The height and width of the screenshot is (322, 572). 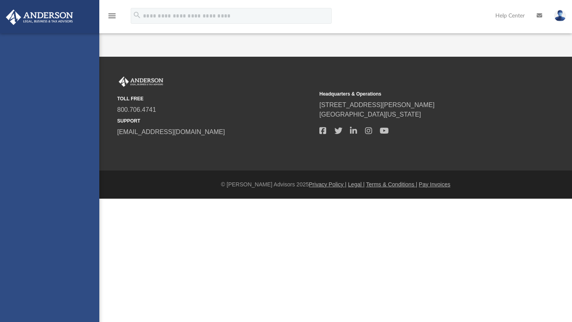 I want to click on img: User Pic, so click(x=560, y=15).